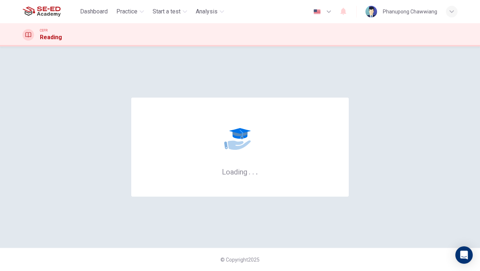  I want to click on span: CEFR, so click(43, 30).